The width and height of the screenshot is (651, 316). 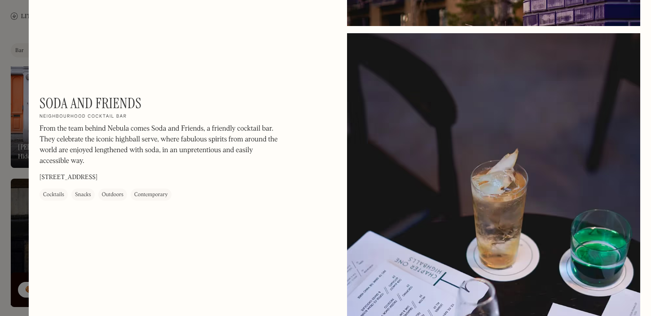 What do you see at coordinates (83, 195) in the screenshot?
I see `div: Snacks` at bounding box center [83, 195].